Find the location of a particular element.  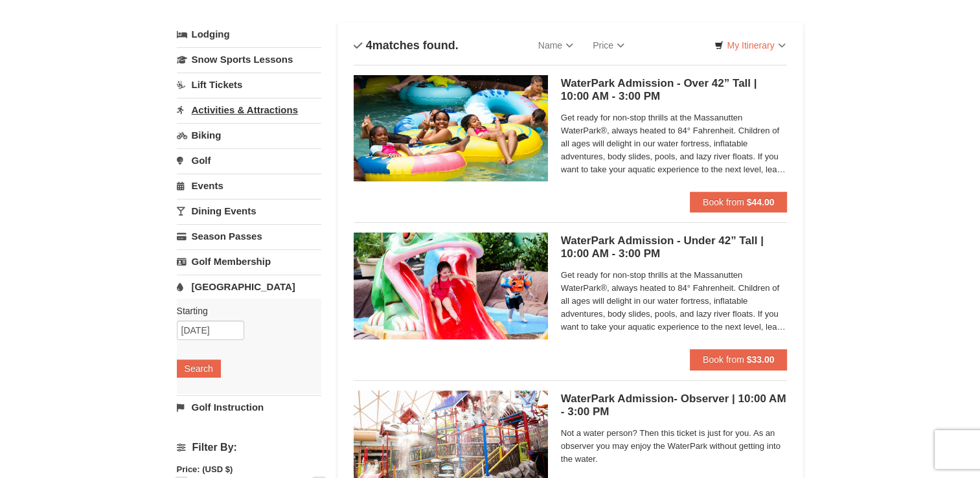

a: Golf is located at coordinates (249, 160).